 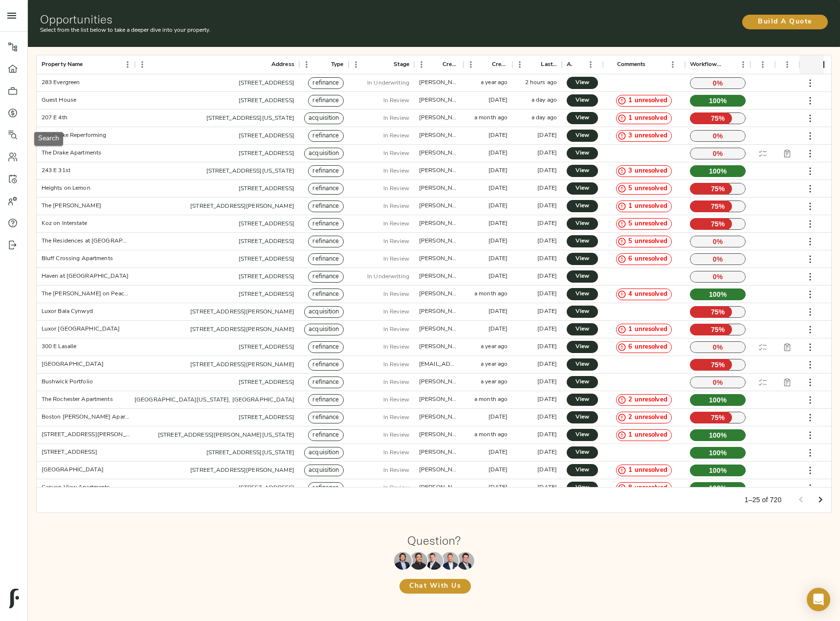 I want to click on div: 283 Evergreen, so click(x=61, y=82).